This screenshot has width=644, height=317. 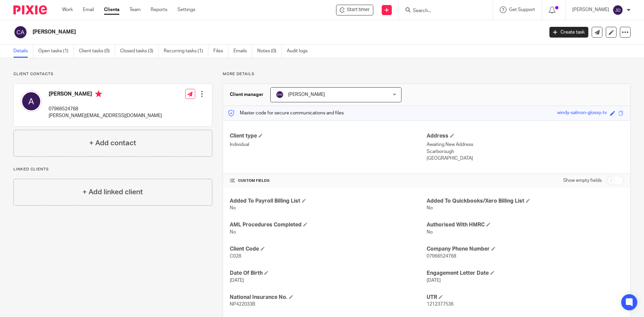 What do you see at coordinates (354, 10) in the screenshot?
I see `div: Craven, Amanda` at bounding box center [354, 10].